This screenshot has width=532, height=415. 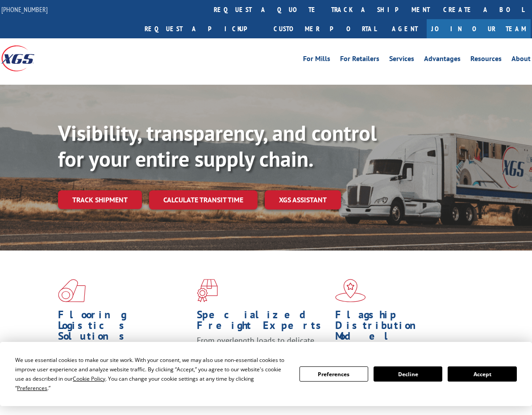 What do you see at coordinates (152, 374) in the screenshot?
I see `div: We use essential cookies to make our site work. With your consent, we may also use non-essential ...` at bounding box center [152, 374].